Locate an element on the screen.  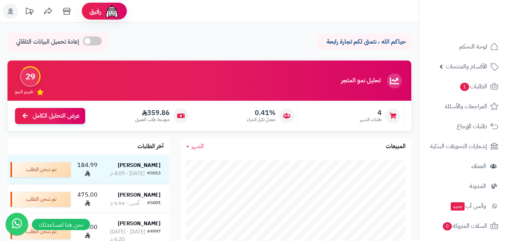
a: السلات المتروكة0 is located at coordinates (463, 226).